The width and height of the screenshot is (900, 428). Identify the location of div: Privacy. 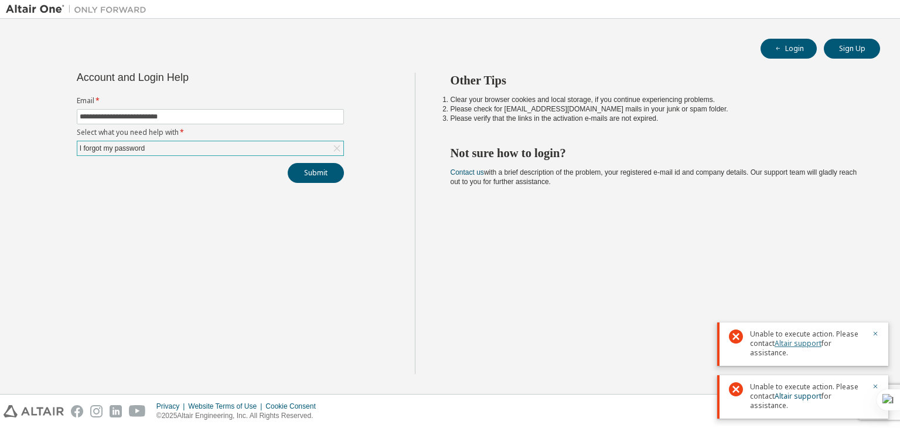
(172, 406).